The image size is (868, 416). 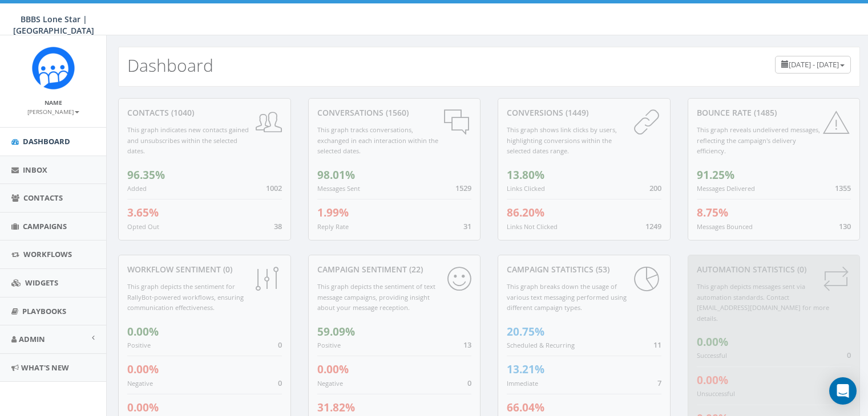 What do you see at coordinates (540, 345) in the screenshot?
I see `small: Scheduled & Recurring` at bounding box center [540, 345].